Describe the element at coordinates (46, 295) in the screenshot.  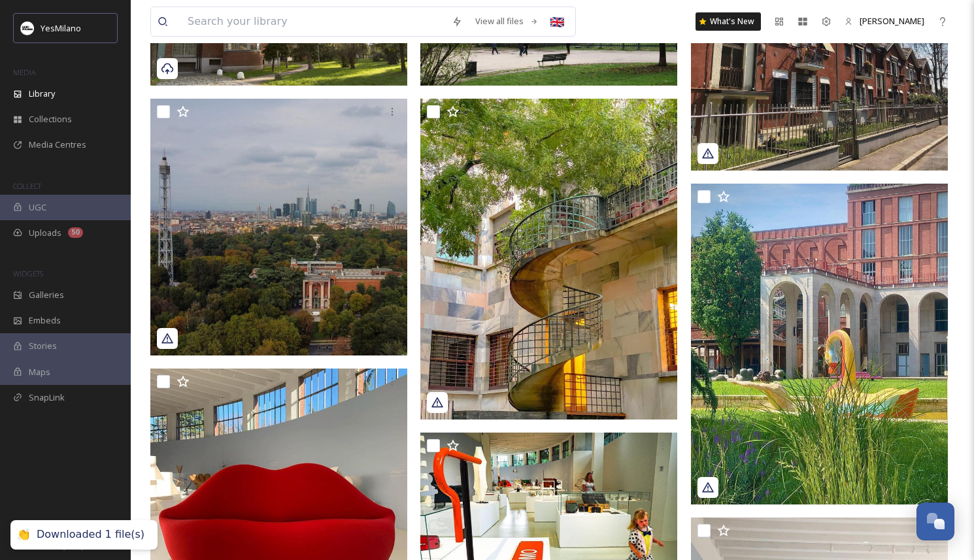
I see `span: Galleries` at that location.